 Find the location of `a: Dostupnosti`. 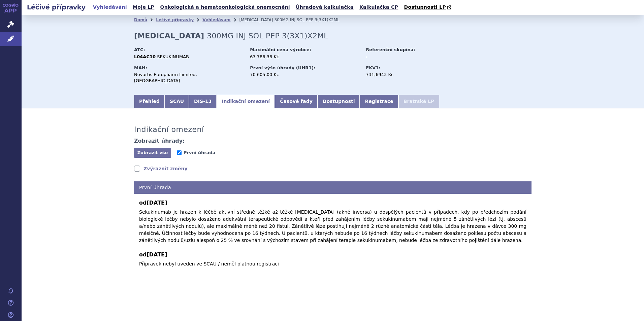

a: Dostupnosti is located at coordinates (339, 102).